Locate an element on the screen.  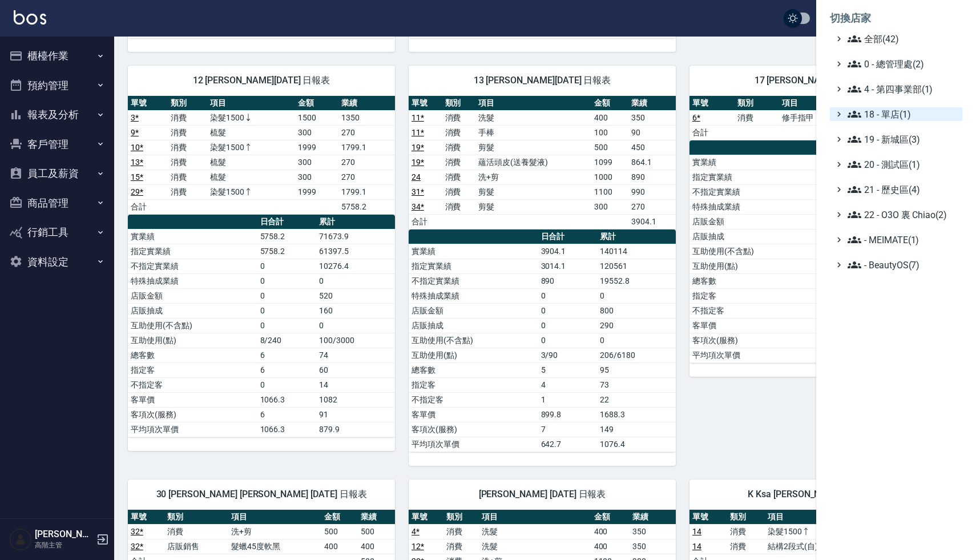
span: 全部(42) is located at coordinates (903, 39).